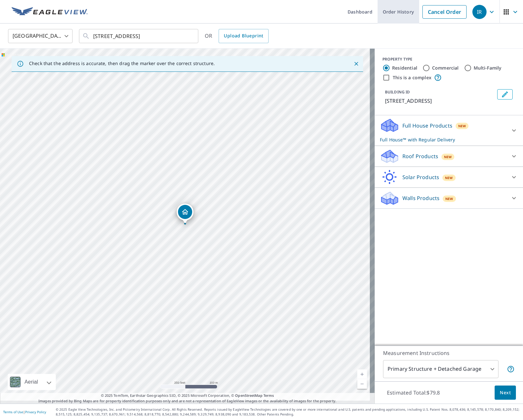 The image size is (523, 420). What do you see at coordinates (444, 12) in the screenshot?
I see `a: Cancel Order` at bounding box center [444, 12].